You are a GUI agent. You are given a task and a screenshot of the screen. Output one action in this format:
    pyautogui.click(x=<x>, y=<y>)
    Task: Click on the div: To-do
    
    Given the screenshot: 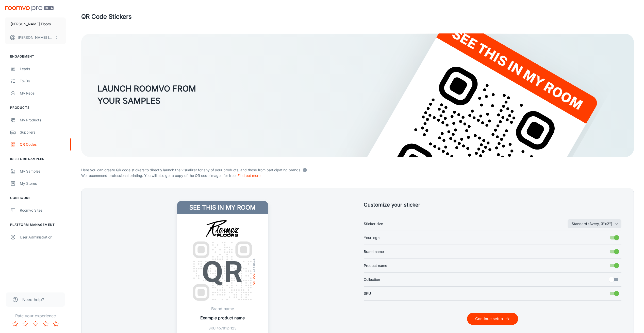 What is the action you would take?
    pyautogui.click(x=43, y=81)
    